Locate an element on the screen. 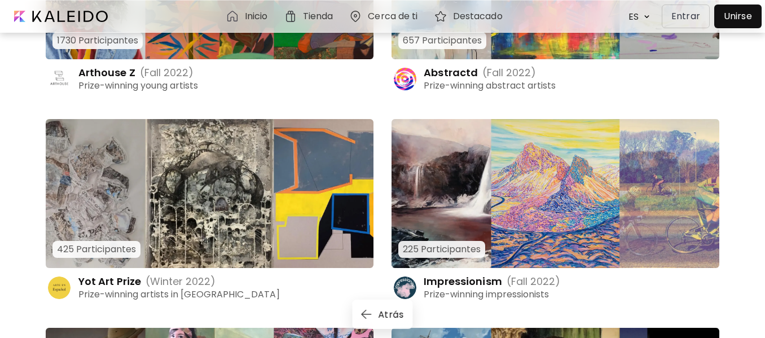 This screenshot has width=765, height=338. div: 425 Participantes is located at coordinates (96, 249).